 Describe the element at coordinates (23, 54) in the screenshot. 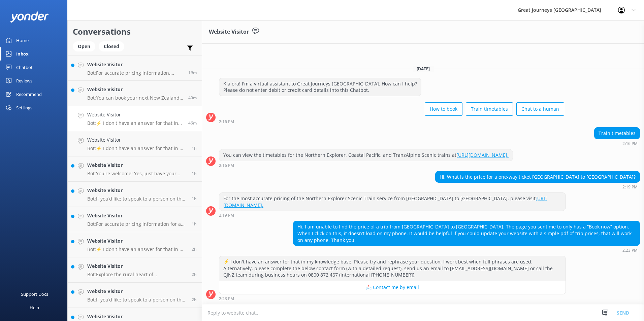

I see `div: Inbox` at that location.